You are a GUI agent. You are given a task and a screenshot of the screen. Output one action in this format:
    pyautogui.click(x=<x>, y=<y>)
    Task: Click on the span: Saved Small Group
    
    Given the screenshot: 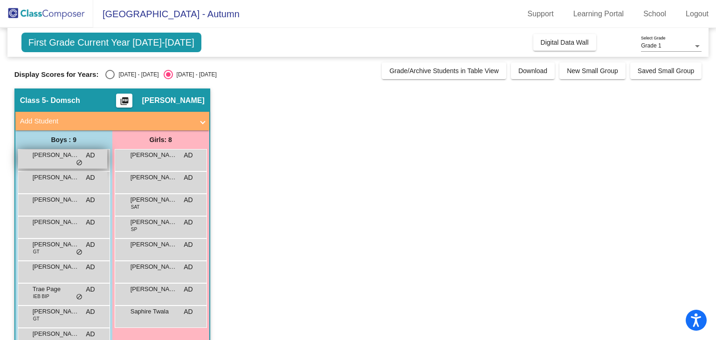 What is the action you would take?
    pyautogui.click(x=666, y=71)
    